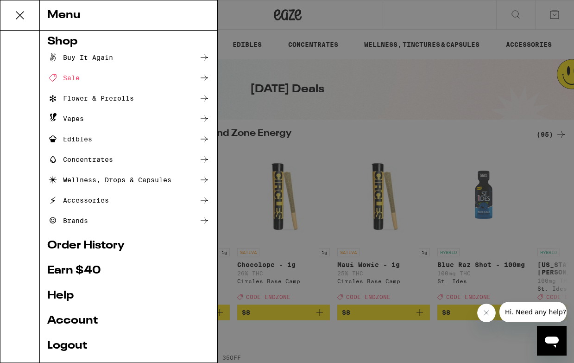 The image size is (574, 363). What do you see at coordinates (128, 180) in the screenshot?
I see `a: Wellness, Drops & Capsules` at bounding box center [128, 180].